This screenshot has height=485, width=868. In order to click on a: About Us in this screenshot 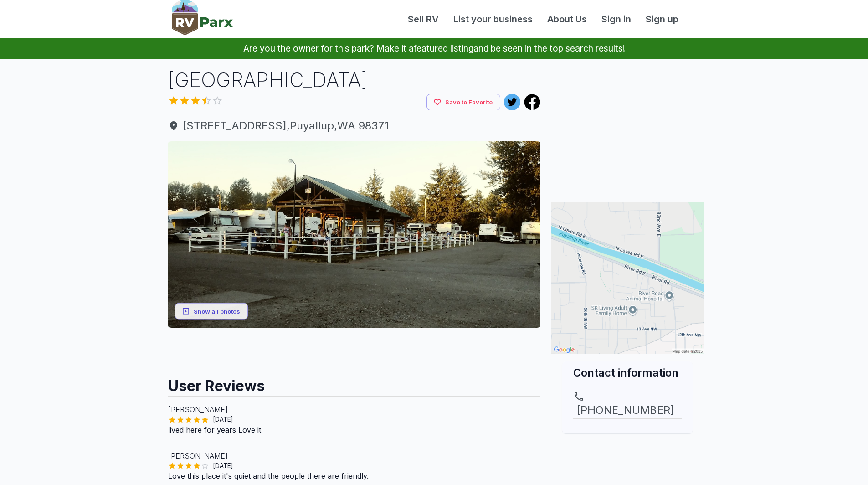, I will do `click(567, 19)`.